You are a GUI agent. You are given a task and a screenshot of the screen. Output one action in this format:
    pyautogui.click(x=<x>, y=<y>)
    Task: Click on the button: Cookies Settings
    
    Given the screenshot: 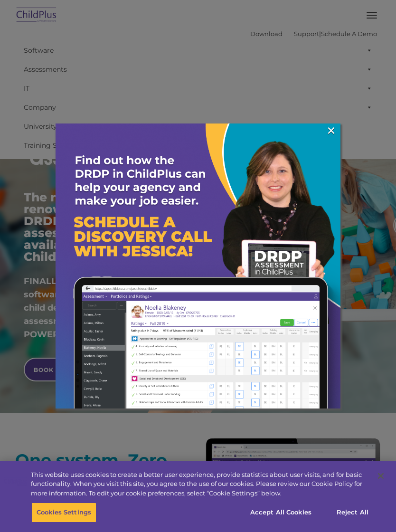 What is the action you would take?
    pyautogui.click(x=64, y=512)
    